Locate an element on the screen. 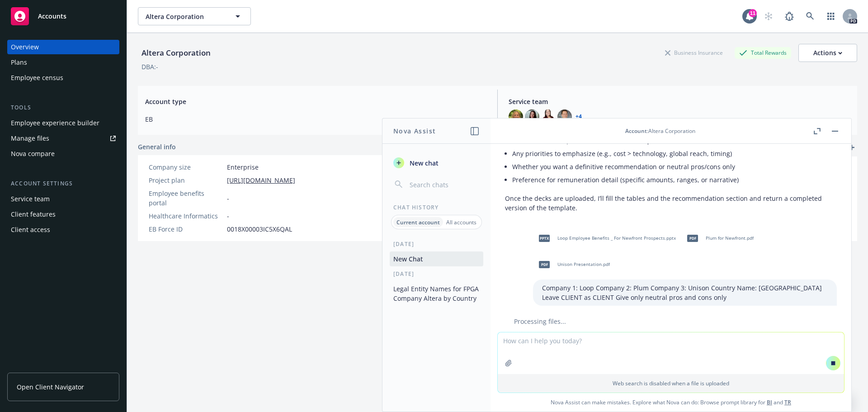 Image resolution: width=868 pixels, height=412 pixels. div: DBA: - is located at coordinates (150, 66).